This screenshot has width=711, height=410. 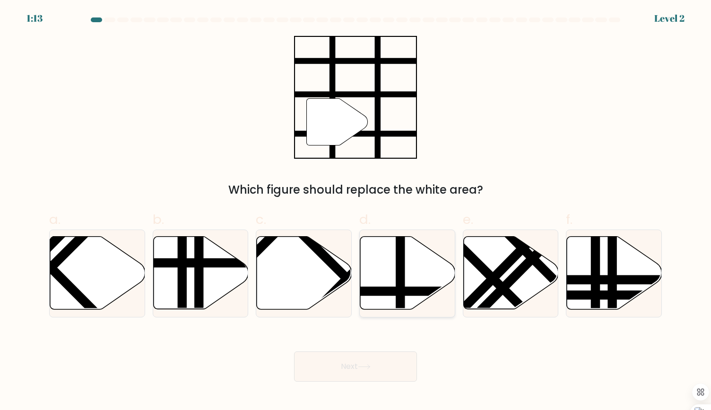 I want to click on span: f., so click(x=569, y=219).